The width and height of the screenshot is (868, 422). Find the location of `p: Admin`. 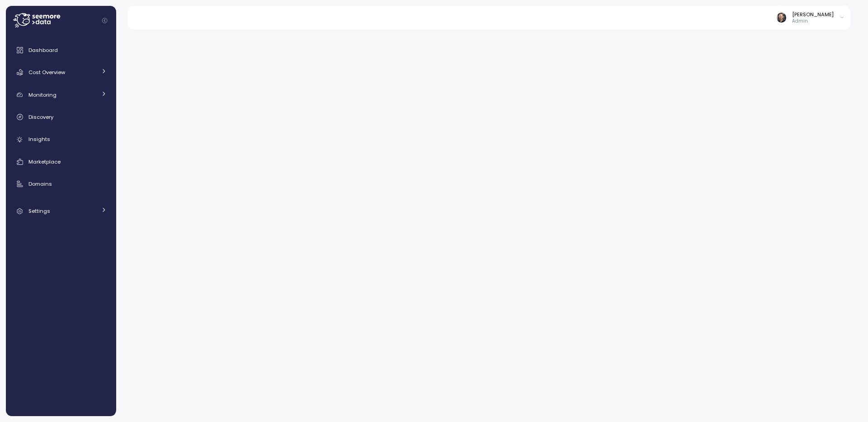

p: Admin is located at coordinates (813, 21).